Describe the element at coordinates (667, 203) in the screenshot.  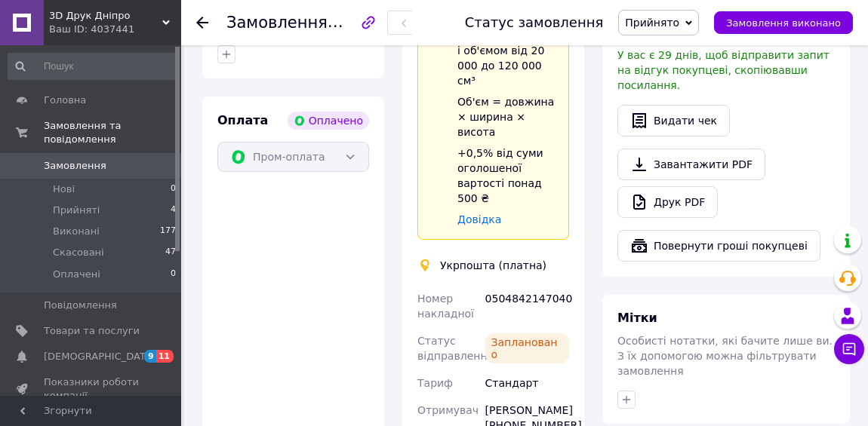
I see `a: Друк PDF` at that location.